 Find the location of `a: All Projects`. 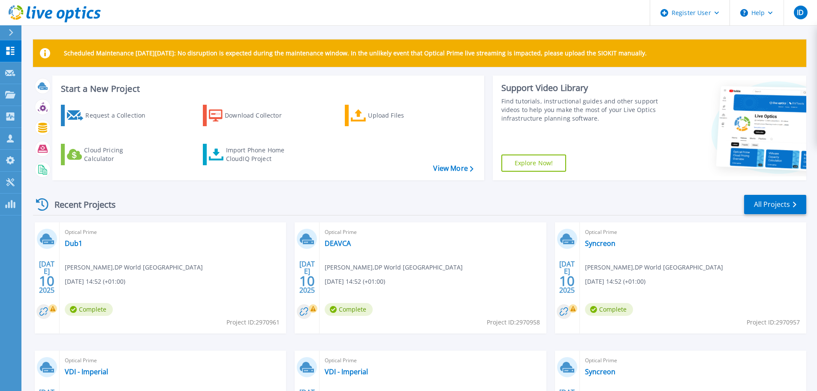

a: All Projects is located at coordinates (775, 204).